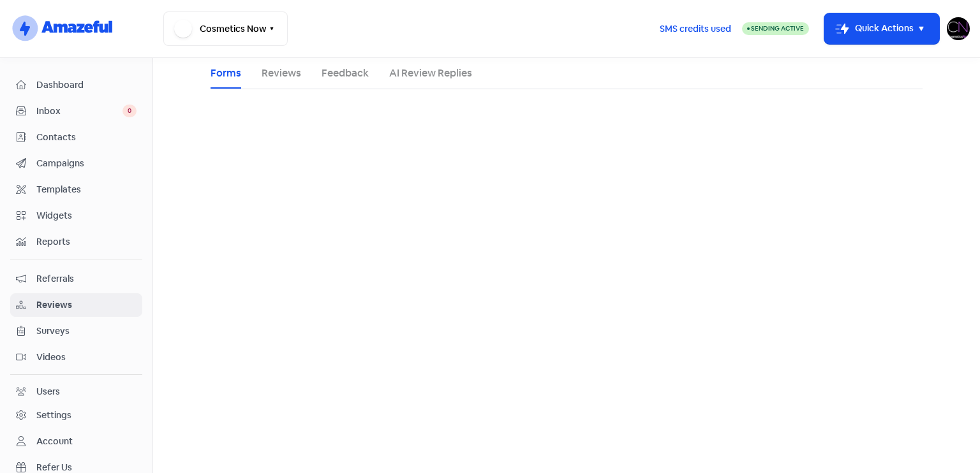 The width and height of the screenshot is (980, 473). What do you see at coordinates (76, 85) in the screenshot?
I see `a: Dashboard` at bounding box center [76, 85].